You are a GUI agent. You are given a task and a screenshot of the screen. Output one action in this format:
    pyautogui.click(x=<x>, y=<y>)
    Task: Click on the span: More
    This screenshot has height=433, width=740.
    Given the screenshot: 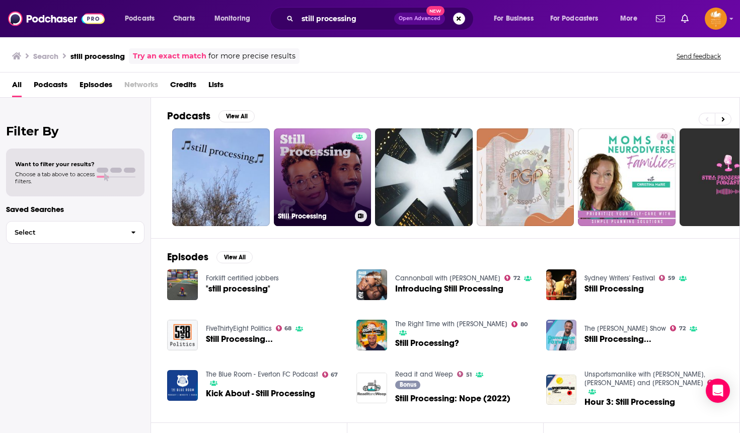 What is the action you would take?
    pyautogui.click(x=629, y=19)
    